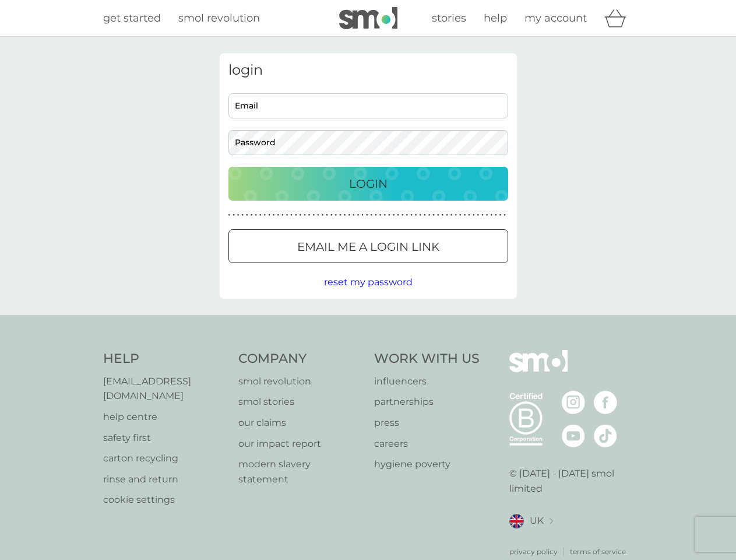 The height and width of the screenshot is (560, 736). I want to click on span: smol revolution, so click(219, 18).